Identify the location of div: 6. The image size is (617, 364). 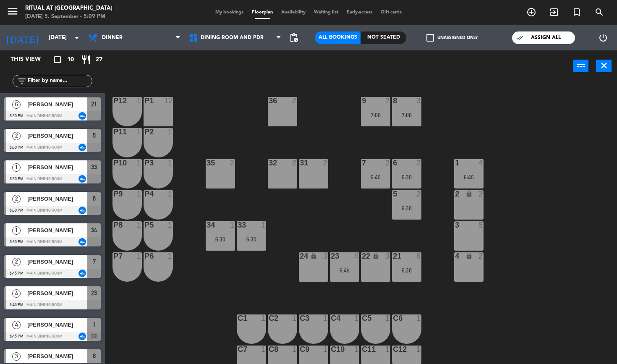
(393, 163).